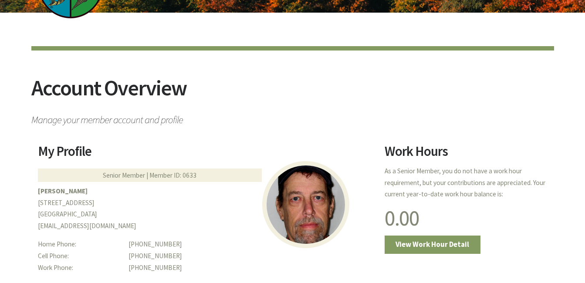  I want to click on a: View Work Hour Detail, so click(433, 245).